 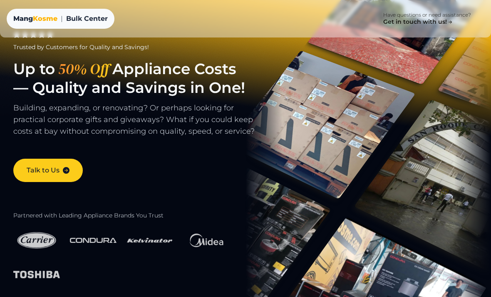 What do you see at coordinates (84, 69) in the screenshot?
I see `span: 50% Off` at bounding box center [84, 69].